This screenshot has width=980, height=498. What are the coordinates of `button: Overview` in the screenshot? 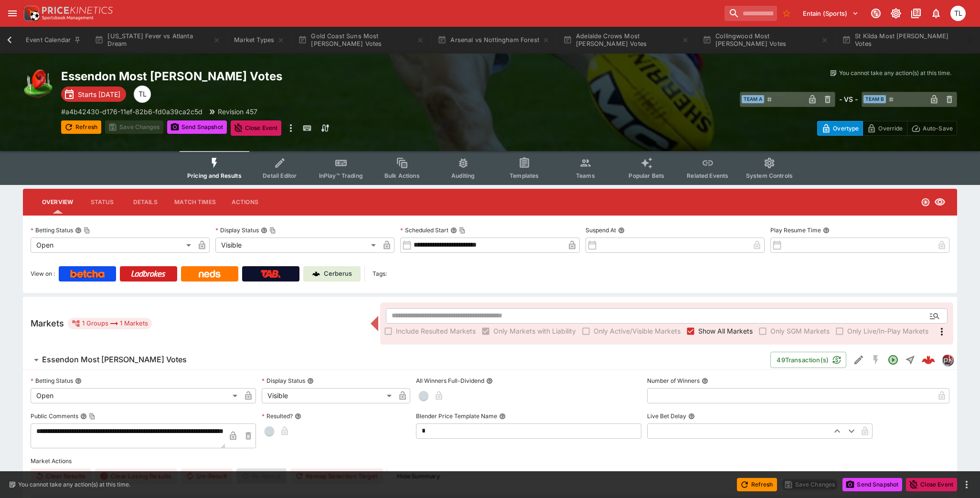 It's located at (58, 202).